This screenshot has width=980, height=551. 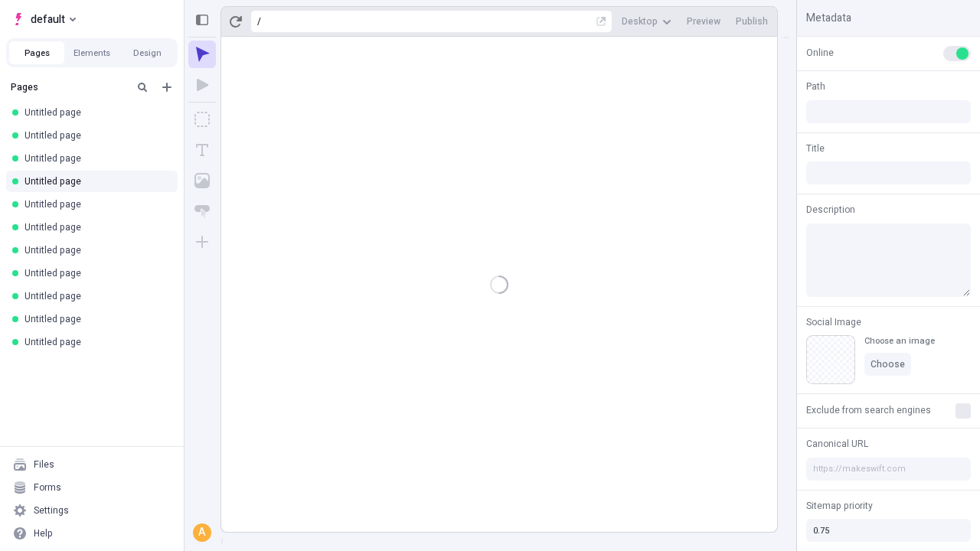 I want to click on button: Text, so click(x=202, y=150).